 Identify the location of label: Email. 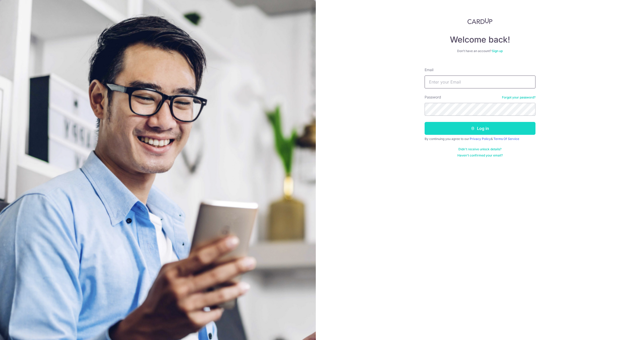
(429, 70).